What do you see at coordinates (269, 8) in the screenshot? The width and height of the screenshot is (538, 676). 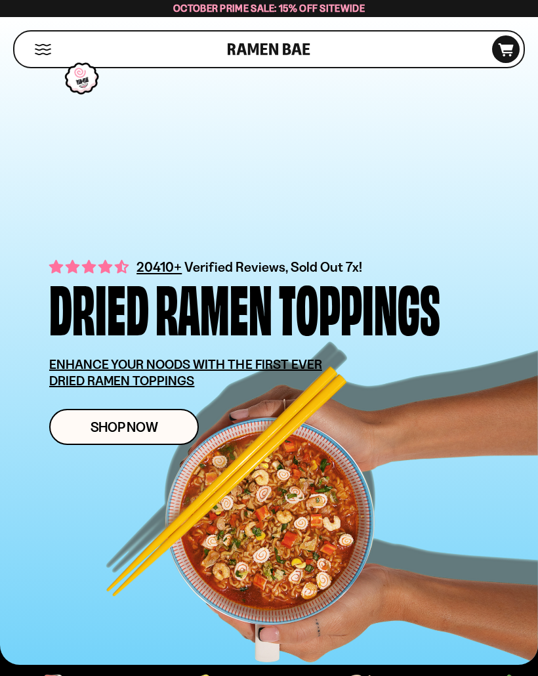 I see `span: October Prime Sale: 15% off Sitewide` at bounding box center [269, 8].